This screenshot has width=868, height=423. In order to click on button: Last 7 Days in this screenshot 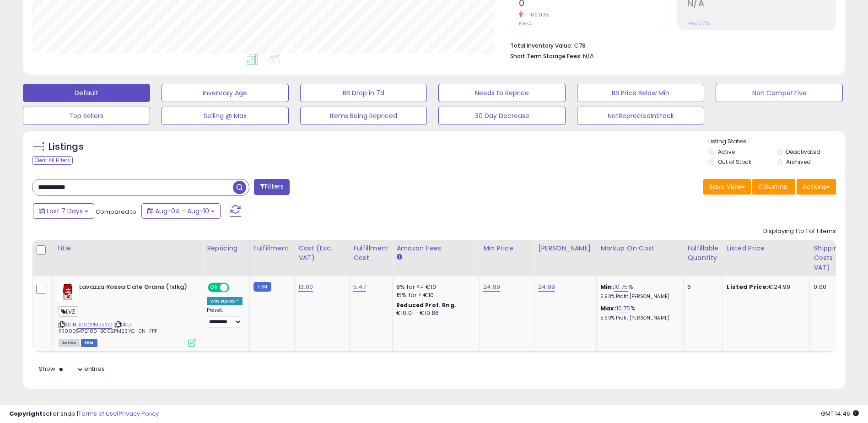, I will do `click(64, 211)`.